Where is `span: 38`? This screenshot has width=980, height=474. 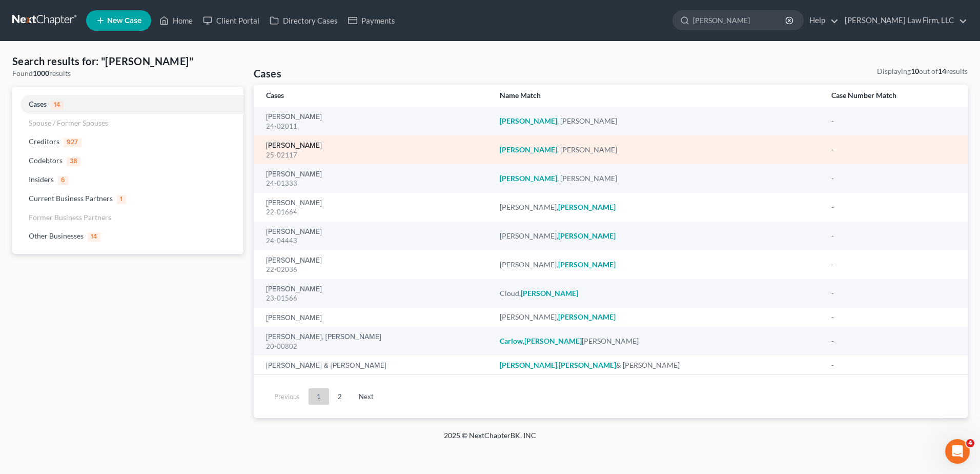 span: 38 is located at coordinates (74, 161).